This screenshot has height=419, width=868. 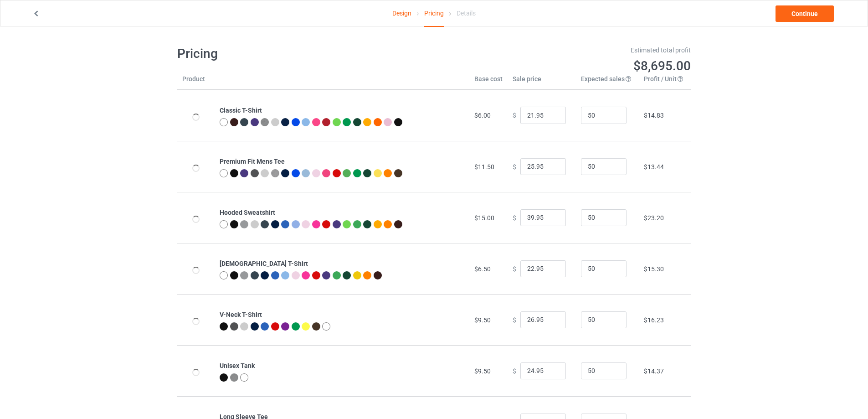 I want to click on th: Product, so click(x=196, y=82).